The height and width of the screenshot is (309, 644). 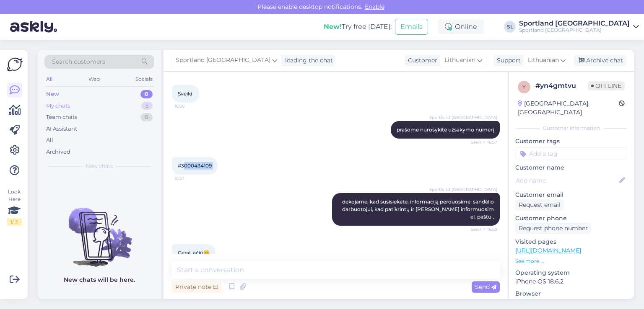 What do you see at coordinates (14, 207) in the screenshot?
I see `div: Look Here` at bounding box center [14, 207].